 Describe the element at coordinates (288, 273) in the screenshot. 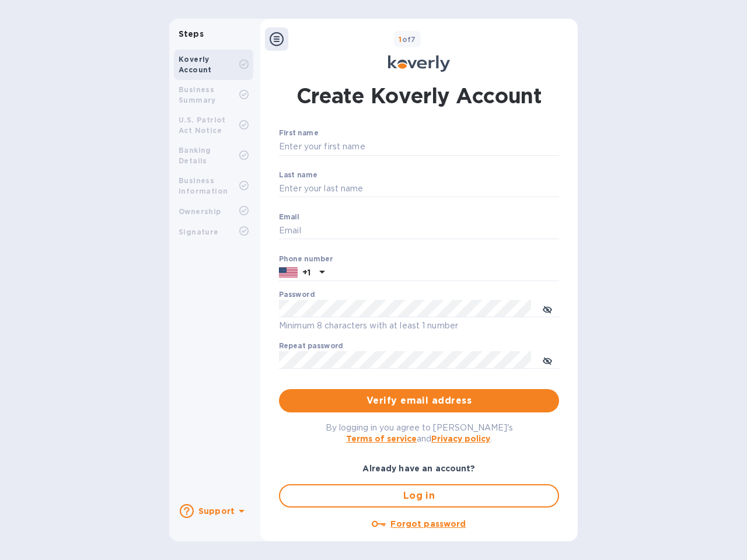

I see `img: US` at that location.